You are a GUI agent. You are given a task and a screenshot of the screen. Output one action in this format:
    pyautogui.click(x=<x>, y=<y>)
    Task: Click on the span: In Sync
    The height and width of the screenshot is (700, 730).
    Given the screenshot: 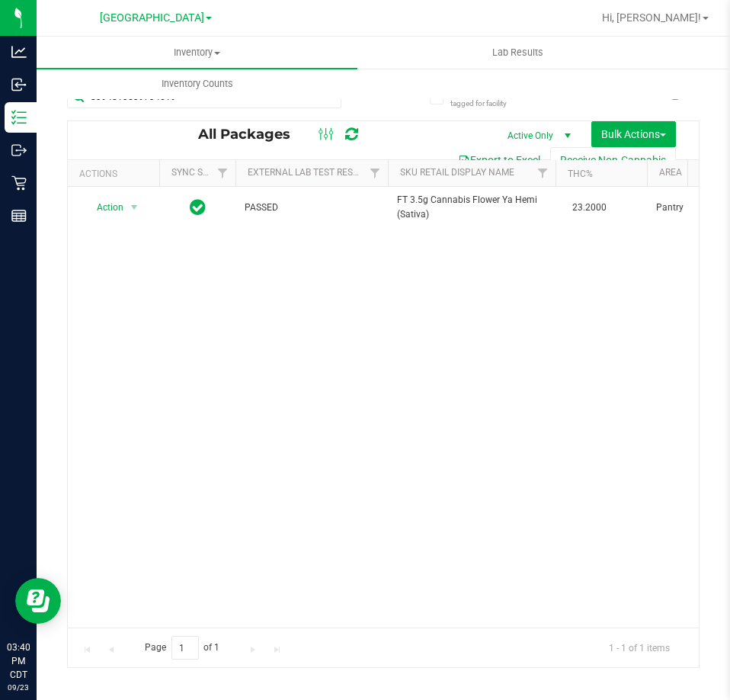 What is the action you would take?
    pyautogui.click(x=197, y=207)
    